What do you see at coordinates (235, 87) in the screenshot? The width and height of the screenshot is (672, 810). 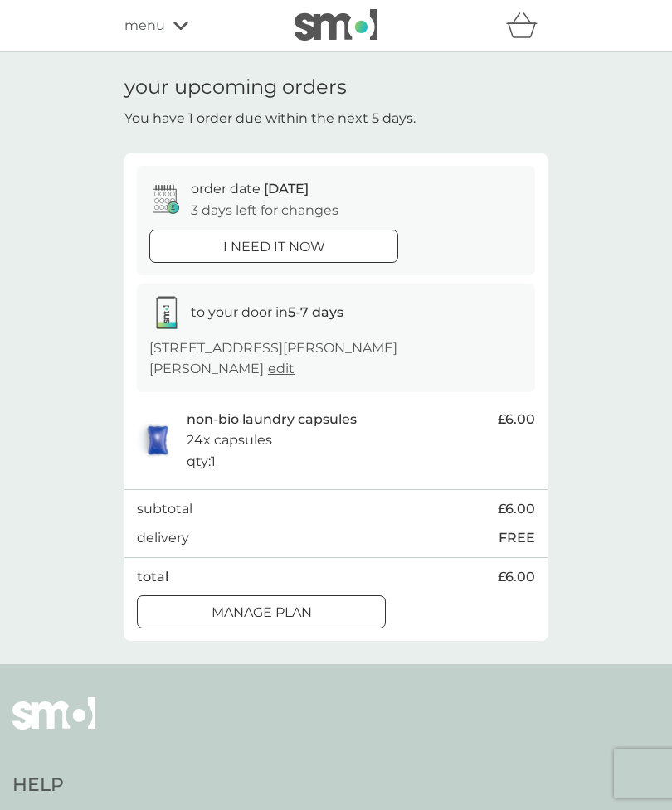 I see `h1: your upcoming orders` at bounding box center [235, 87].